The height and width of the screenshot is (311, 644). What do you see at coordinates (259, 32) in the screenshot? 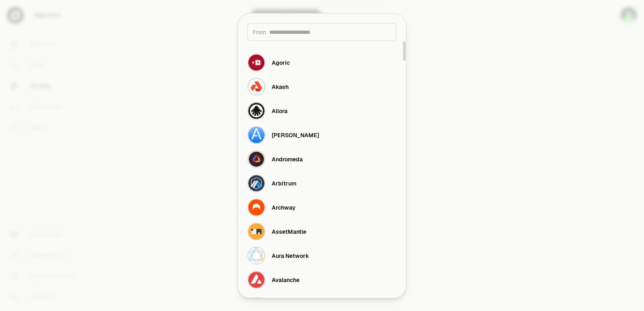
I see `span: From` at bounding box center [259, 32].